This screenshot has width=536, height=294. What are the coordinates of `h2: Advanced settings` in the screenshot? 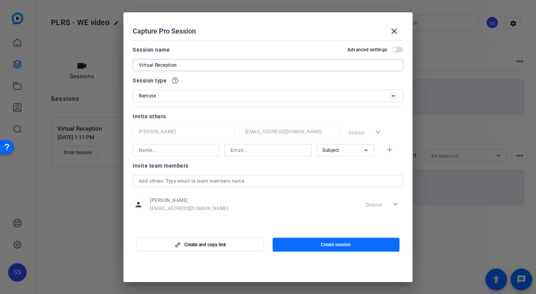 It's located at (367, 50).